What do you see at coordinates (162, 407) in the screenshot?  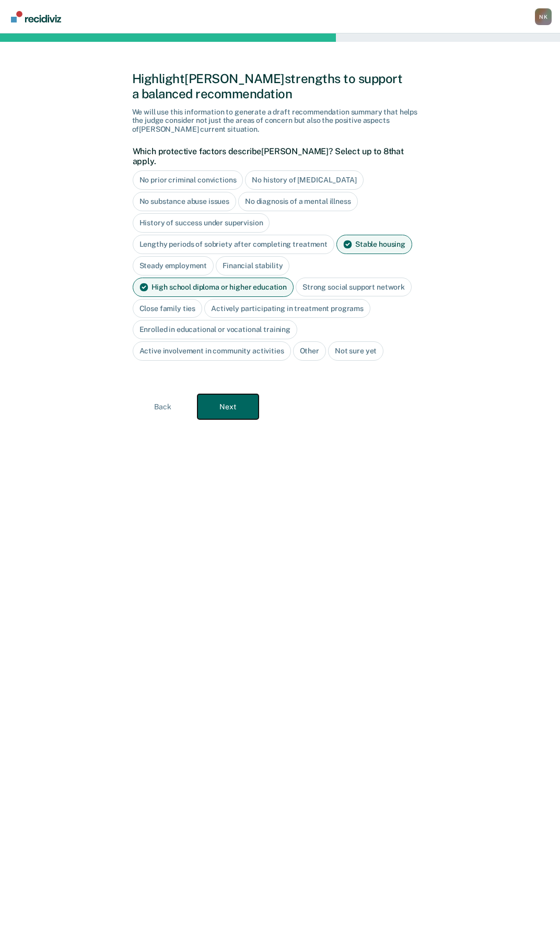 I see `button: Back` at bounding box center [162, 407].